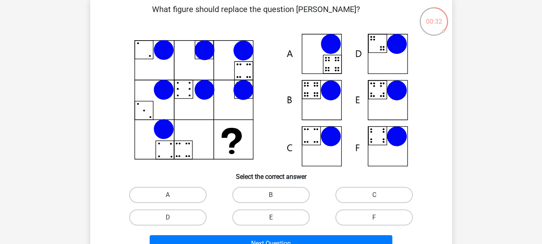  I want to click on h6: Select the correct answer, so click(271, 173).